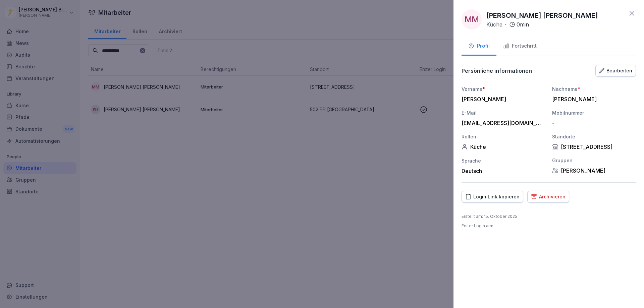  I want to click on button: Fortschritt, so click(520, 47).